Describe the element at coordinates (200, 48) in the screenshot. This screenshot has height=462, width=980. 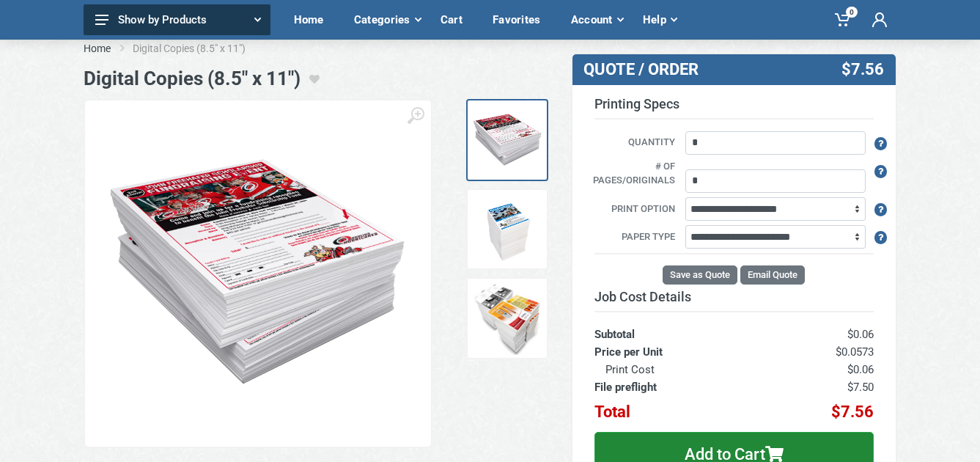
I see `li: Digital Copies (8.5" x 11")` at that location.